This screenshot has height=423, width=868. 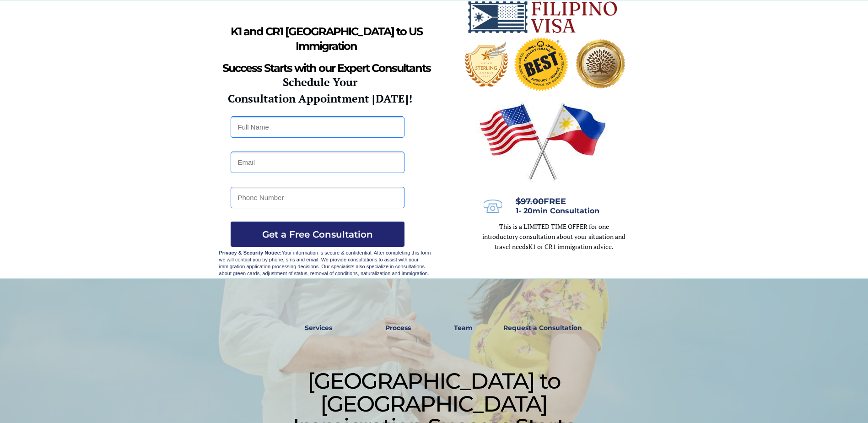 What do you see at coordinates (317, 234) in the screenshot?
I see `button: Get a Free Consultation` at bounding box center [317, 234].